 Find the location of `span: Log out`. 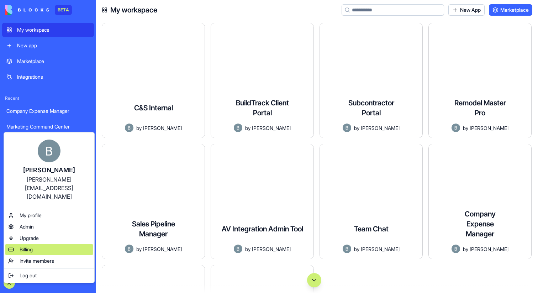

span: Log out is located at coordinates (28, 275).